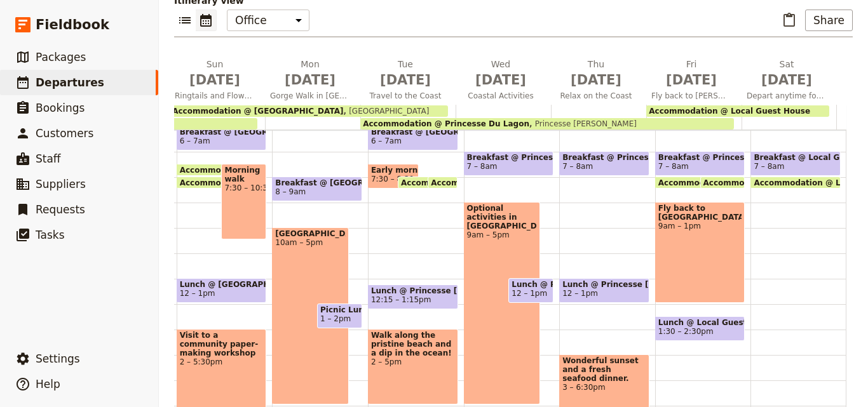 Image resolution: width=868 pixels, height=407 pixels. What do you see at coordinates (64, 134) in the screenshot?
I see `span: Customers` at bounding box center [64, 134].